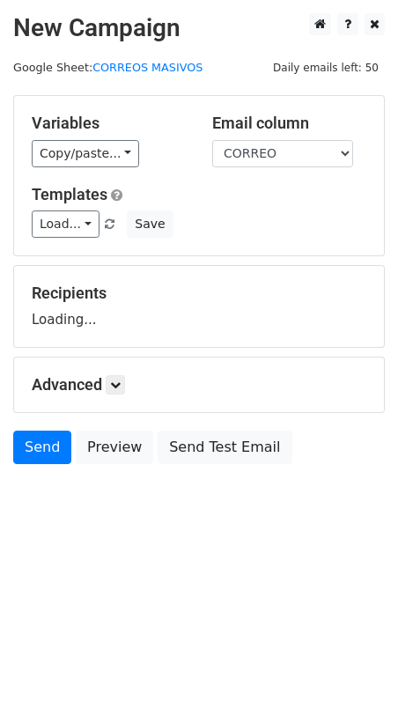  What do you see at coordinates (224, 447) in the screenshot?
I see `a: Send Test Email` at bounding box center [224, 447].